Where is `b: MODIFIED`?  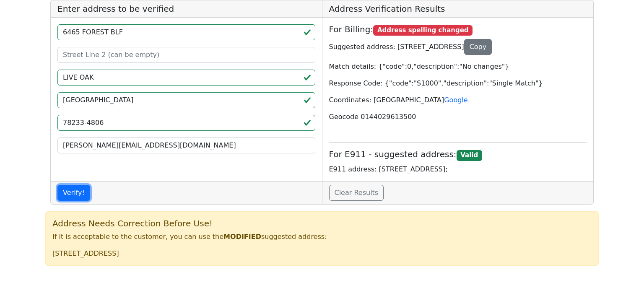 b: MODIFIED is located at coordinates (243, 237).